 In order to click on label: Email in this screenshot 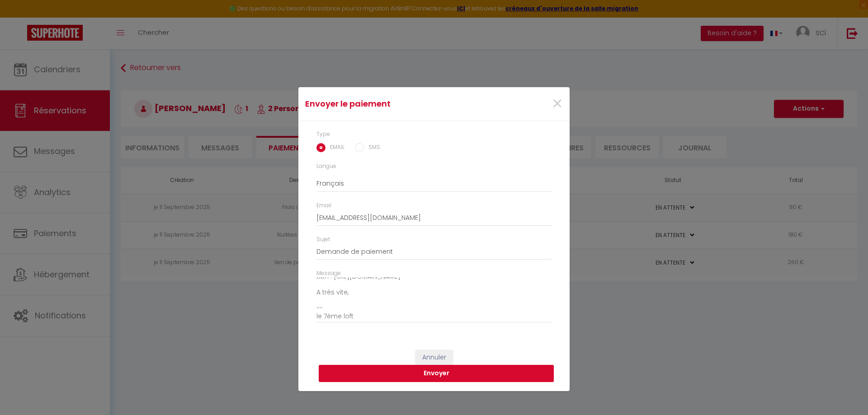, I will do `click(324, 206)`.